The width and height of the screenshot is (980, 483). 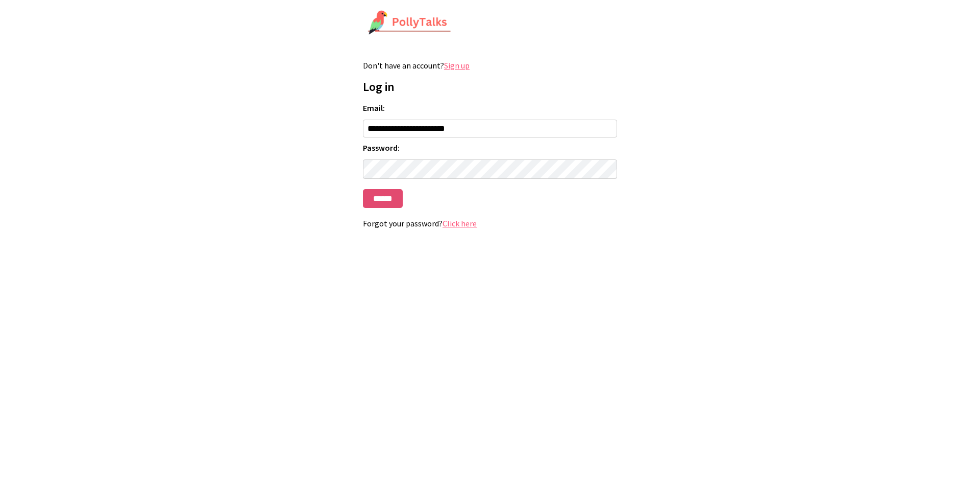 What do you see at coordinates (457, 65) in the screenshot?
I see `a: Sign up` at bounding box center [457, 65].